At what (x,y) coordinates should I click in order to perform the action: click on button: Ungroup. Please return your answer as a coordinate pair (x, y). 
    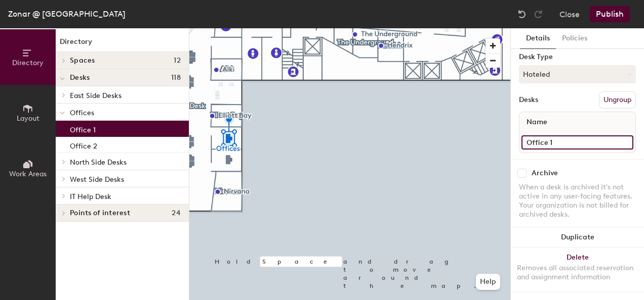
    Looking at the image, I should click on (618, 100).